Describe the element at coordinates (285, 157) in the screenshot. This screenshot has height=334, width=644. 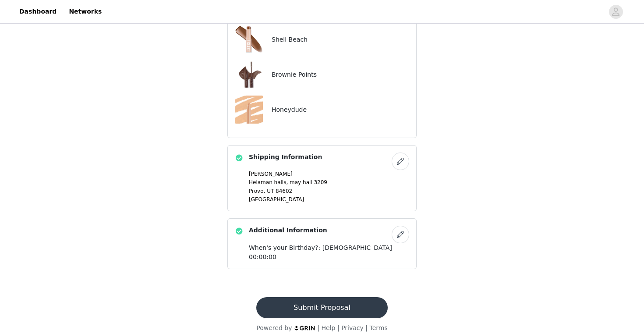
I see `h4: Shipping Information` at that location.